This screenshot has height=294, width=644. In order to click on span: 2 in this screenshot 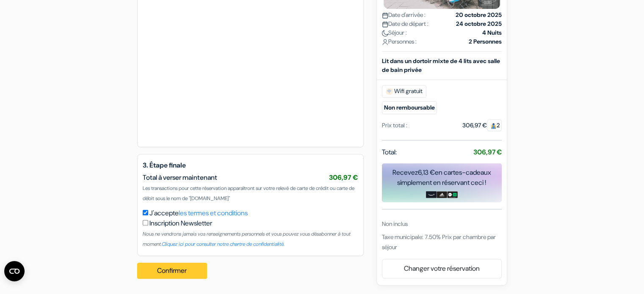, I will do `click(494, 125)`.